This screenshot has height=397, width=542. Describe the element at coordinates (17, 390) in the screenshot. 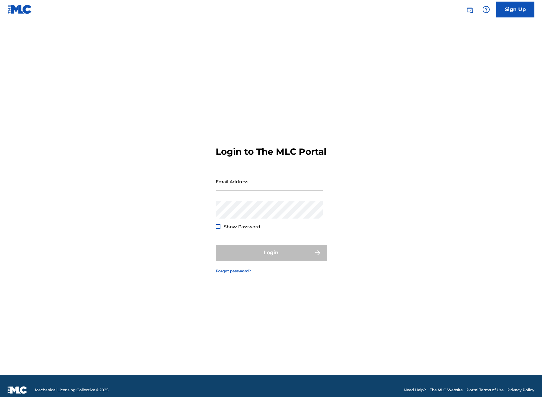

I see `img: logo` at that location.